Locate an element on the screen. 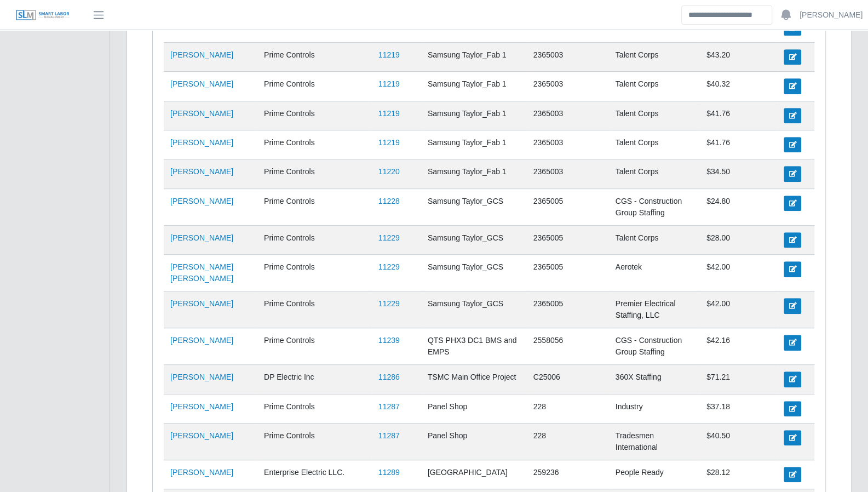 This screenshot has height=492, width=868. td: $40.50 is located at coordinates (739, 442).